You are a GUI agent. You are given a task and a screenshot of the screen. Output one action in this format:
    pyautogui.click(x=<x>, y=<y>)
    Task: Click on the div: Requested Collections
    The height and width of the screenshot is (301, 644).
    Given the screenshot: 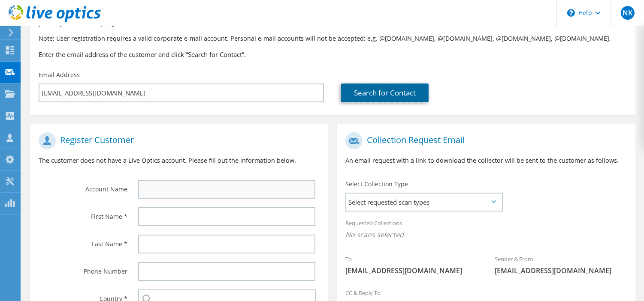 What is the action you would take?
    pyautogui.click(x=485, y=230)
    